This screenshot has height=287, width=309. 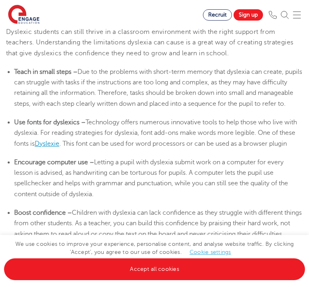 What do you see at coordinates (248, 15) in the screenshot?
I see `a: Sign up` at bounding box center [248, 15].